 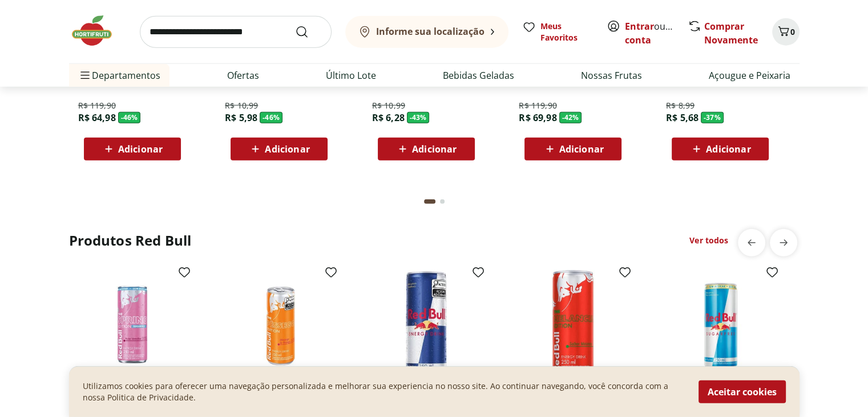 I want to click on button: Informe sua localização, so click(x=427, y=32).